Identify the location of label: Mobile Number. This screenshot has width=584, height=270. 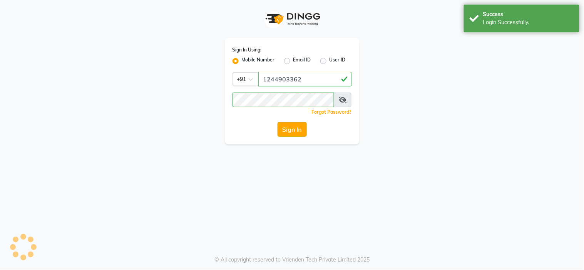
(258, 61).